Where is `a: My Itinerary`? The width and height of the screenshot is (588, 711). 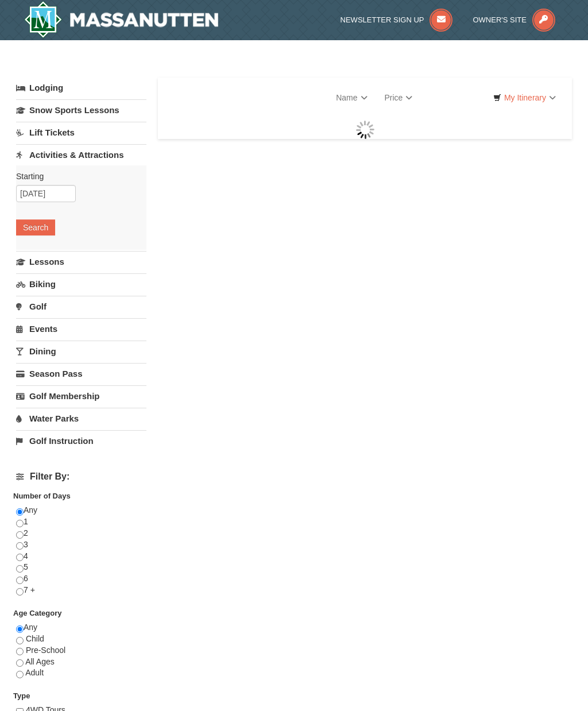
a: My Itinerary is located at coordinates (525, 98).